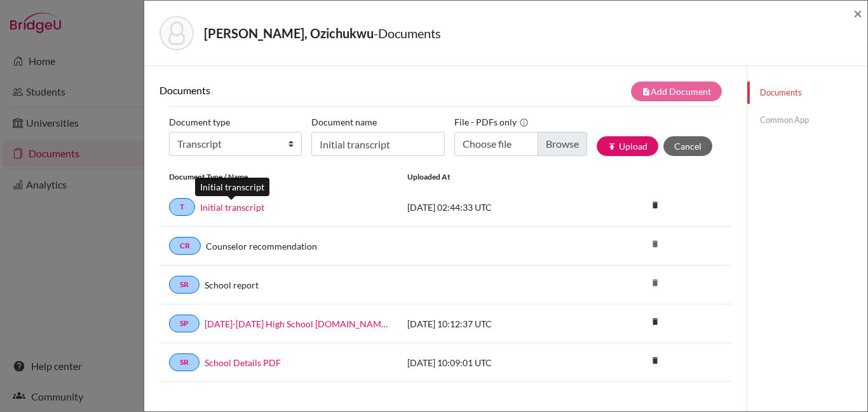 The image size is (868, 412). What do you see at coordinates (185, 324) in the screenshot?
I see `a: SP` at bounding box center [185, 324].